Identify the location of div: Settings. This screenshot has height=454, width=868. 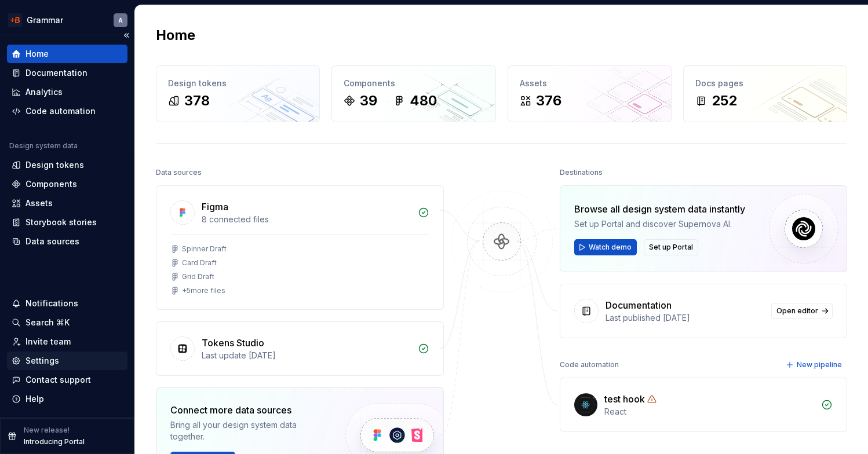
(42, 361).